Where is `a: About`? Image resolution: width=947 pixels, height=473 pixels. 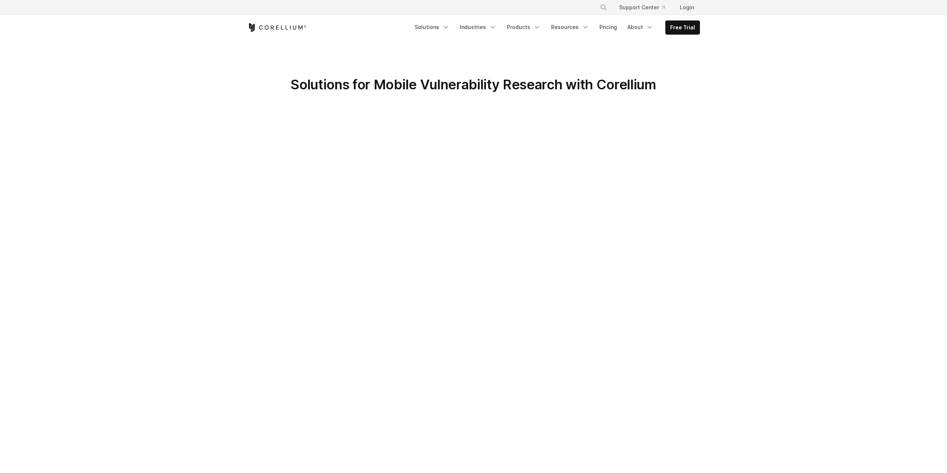 a: About is located at coordinates (641, 27).